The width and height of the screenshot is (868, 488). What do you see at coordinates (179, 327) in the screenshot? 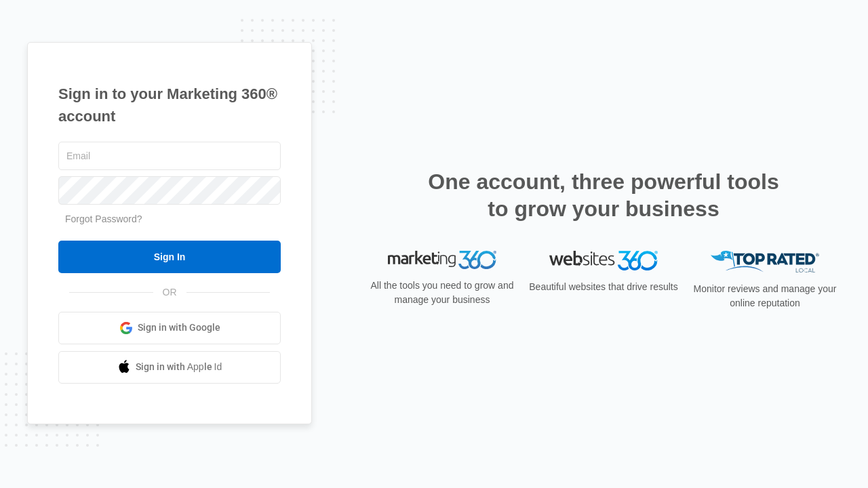
I see `span: Sign in with Google` at bounding box center [179, 327].